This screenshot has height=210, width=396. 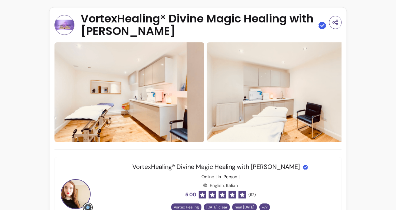 What do you see at coordinates (129, 92) in the screenshot?
I see `img: https://d22cr2pskkweo8.cloudfront.net/7fe33405-5b05-42f8-b272-7df1e41d11f5` at bounding box center [129, 92].